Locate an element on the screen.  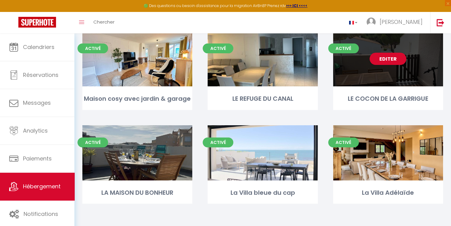
span: Paiements is located at coordinates (37, 158).